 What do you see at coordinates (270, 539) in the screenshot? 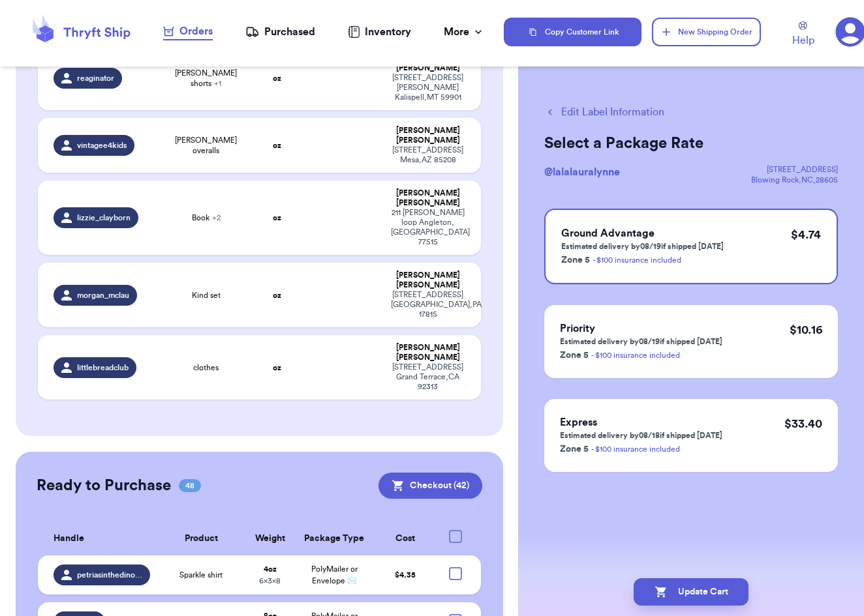
I see `th: Weight` at bounding box center [270, 539].